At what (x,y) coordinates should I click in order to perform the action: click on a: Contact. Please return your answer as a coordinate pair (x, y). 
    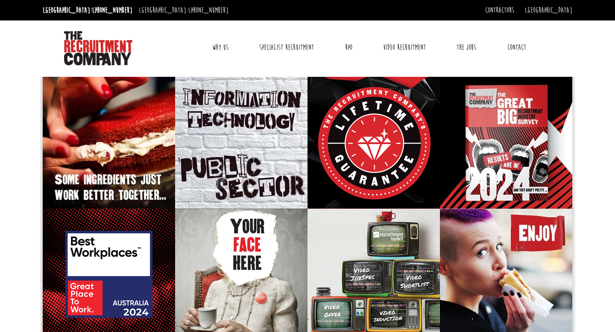
    Looking at the image, I should click on (516, 47).